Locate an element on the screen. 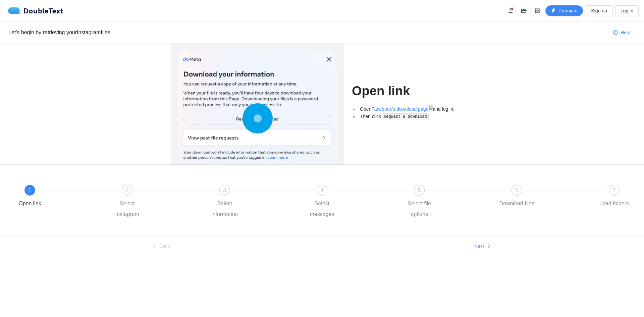 This screenshot has width=644, height=317. div: Select Instagram is located at coordinates (127, 209).